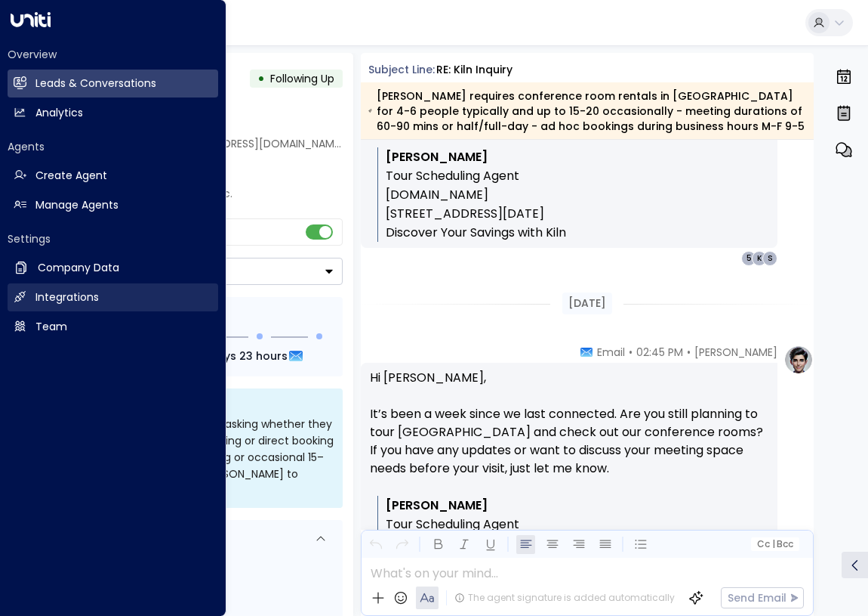 This screenshot has height=616, width=868. What do you see at coordinates (402, 69) in the screenshot?
I see `span: Subject Line:` at bounding box center [402, 69].